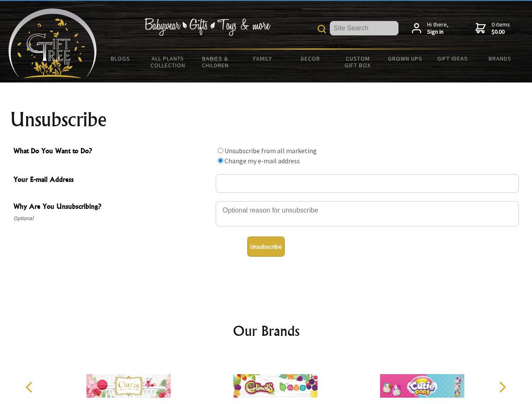  Describe the element at coordinates (263, 59) in the screenshot. I see `a: Family` at that location.